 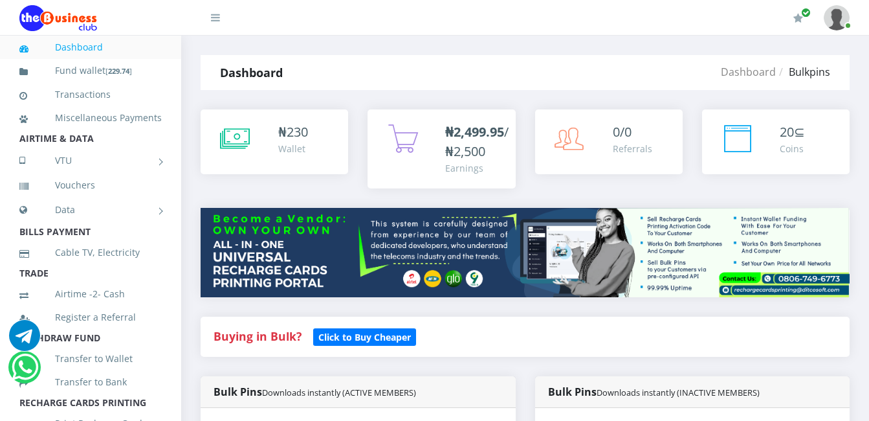 I want to click on span: 20, so click(x=787, y=131).